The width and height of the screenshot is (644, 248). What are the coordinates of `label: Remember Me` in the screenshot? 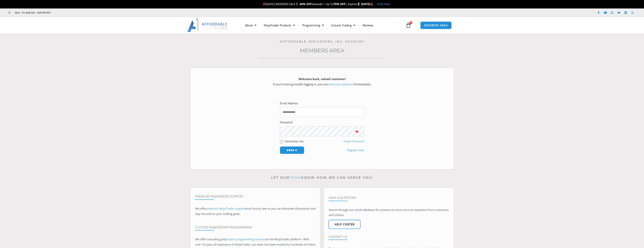 It's located at (294, 141).